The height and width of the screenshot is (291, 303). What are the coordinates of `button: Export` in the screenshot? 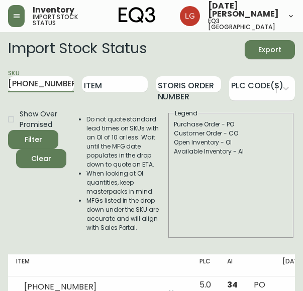 It's located at (270, 50).